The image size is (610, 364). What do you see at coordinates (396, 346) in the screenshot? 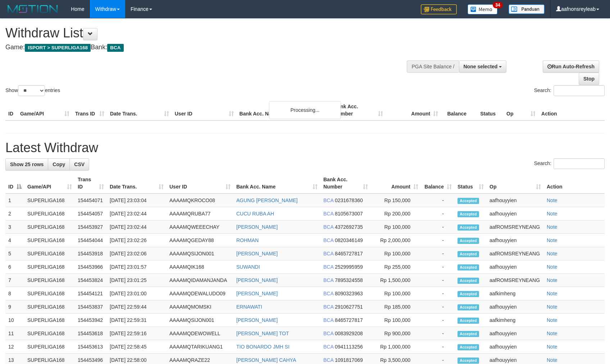
I see `td: Rp 1,000,000` at bounding box center [396, 346].